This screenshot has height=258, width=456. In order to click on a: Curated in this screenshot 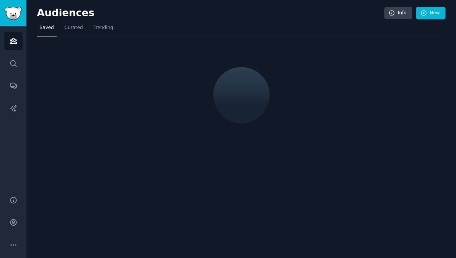, I will do `click(74, 29)`.